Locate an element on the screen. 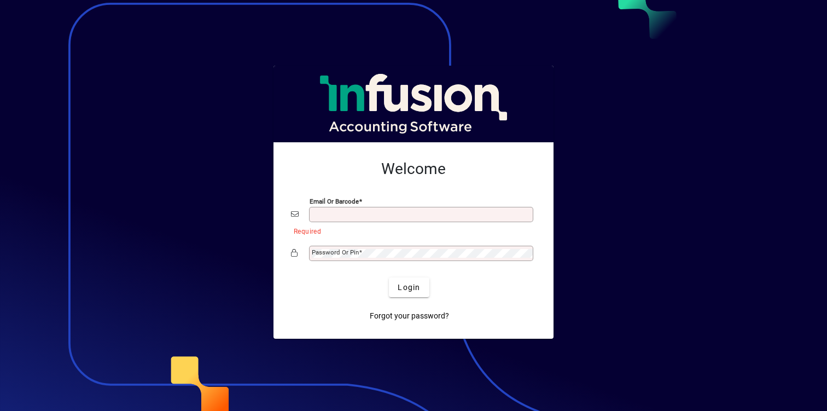 This screenshot has width=827, height=411. span: Login is located at coordinates (409, 287).